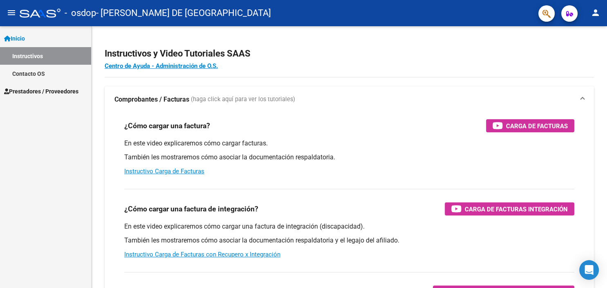  I want to click on mat-icon: person, so click(596, 13).